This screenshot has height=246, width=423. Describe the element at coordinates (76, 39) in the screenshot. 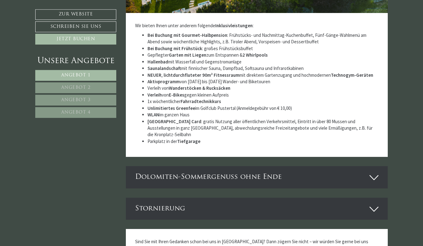

I see `a: Jetzt buchen` at that location.